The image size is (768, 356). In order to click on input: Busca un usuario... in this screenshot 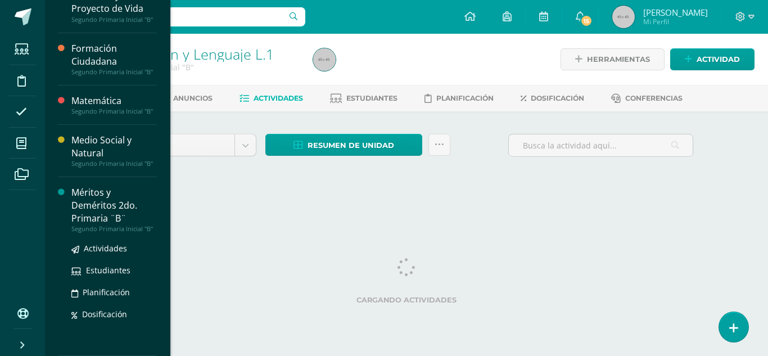, I will do `click(179, 17)`.